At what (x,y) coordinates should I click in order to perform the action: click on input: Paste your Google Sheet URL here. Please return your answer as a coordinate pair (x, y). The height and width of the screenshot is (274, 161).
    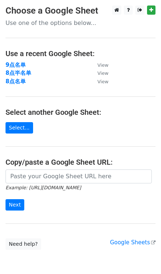
    Looking at the image, I should click on (79, 177).